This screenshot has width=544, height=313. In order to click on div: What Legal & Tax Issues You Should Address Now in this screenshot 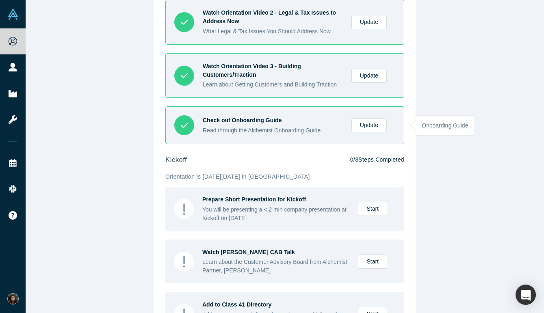, I will do `click(273, 31)`.